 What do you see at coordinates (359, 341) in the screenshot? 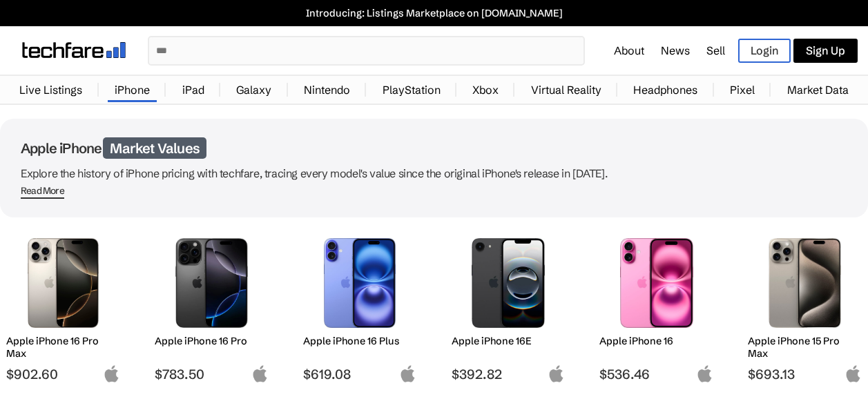
I see `h2: Apple iPhone 16 Plus` at bounding box center [359, 341].